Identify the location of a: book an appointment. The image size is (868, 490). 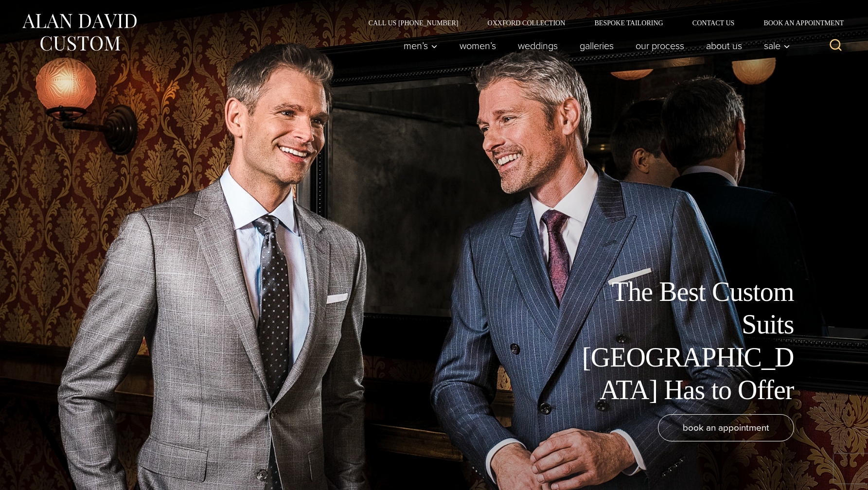
(726, 428).